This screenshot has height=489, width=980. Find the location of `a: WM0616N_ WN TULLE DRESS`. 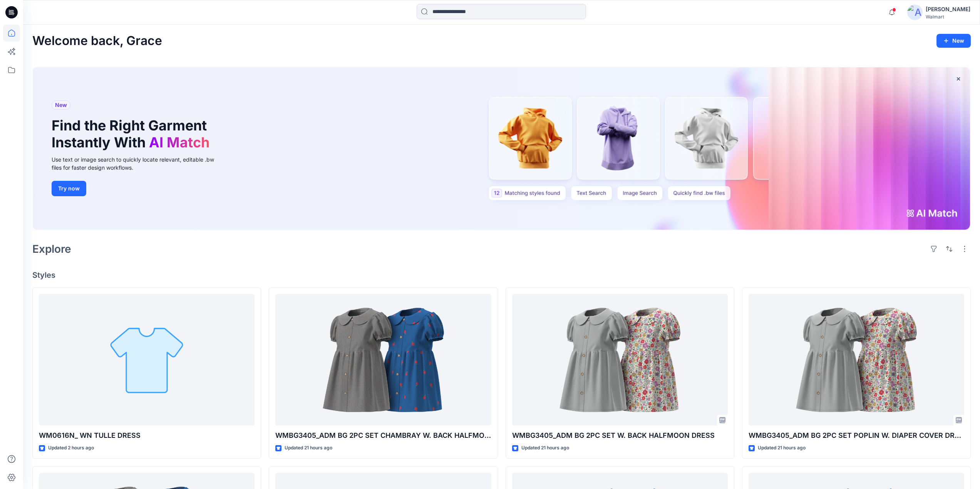

a: WM0616N_ WN TULLE DRESS is located at coordinates (146, 360).